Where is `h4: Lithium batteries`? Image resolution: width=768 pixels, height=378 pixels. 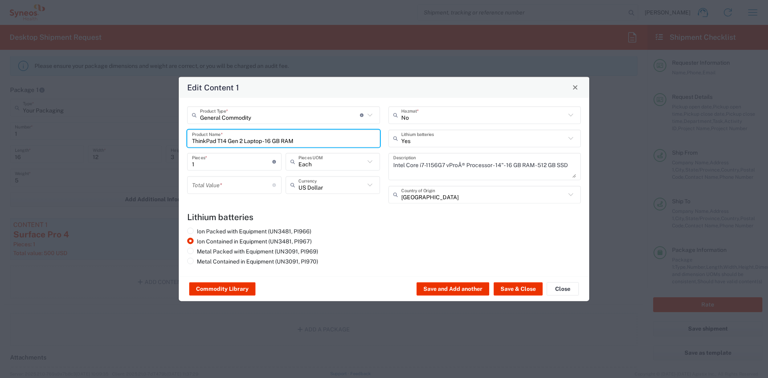
h4: Lithium batteries is located at coordinates (384, 216).